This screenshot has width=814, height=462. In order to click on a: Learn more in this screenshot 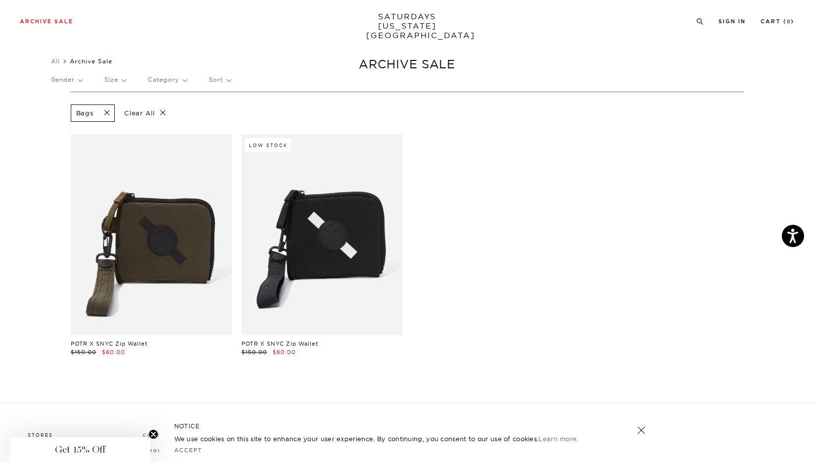, I will do `click(557, 439)`.